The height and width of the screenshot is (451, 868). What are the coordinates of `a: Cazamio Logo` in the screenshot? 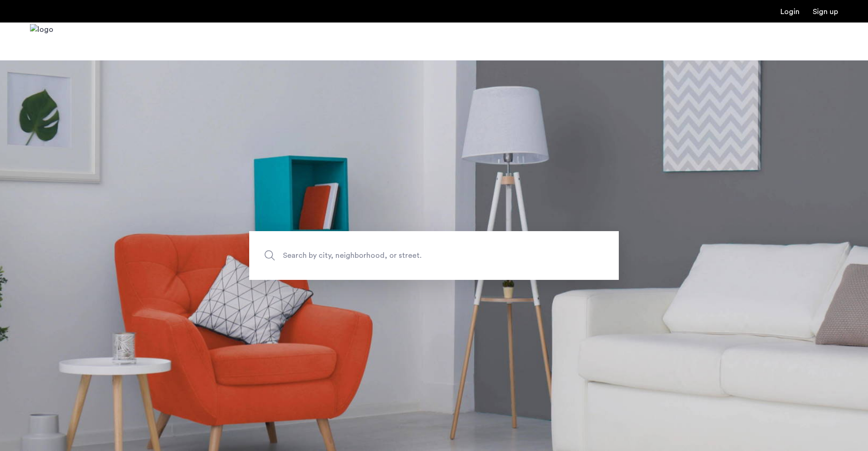 It's located at (42, 41).